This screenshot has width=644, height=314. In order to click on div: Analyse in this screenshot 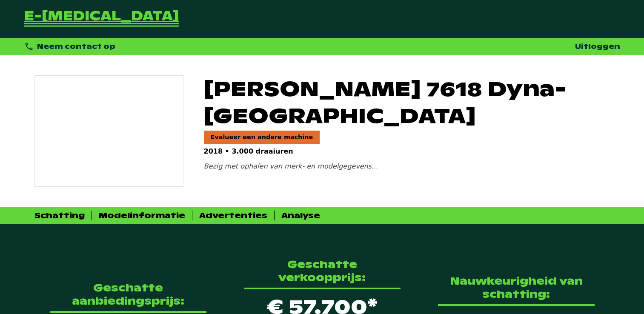, I will do `click(300, 215)`.